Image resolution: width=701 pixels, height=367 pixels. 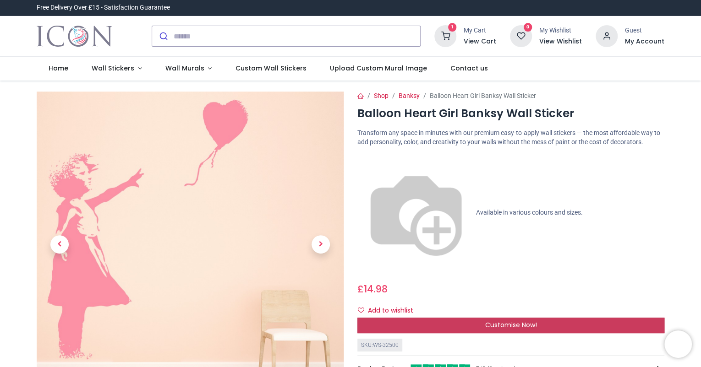 I want to click on span: Upload Custom Mural Image, so click(x=378, y=68).